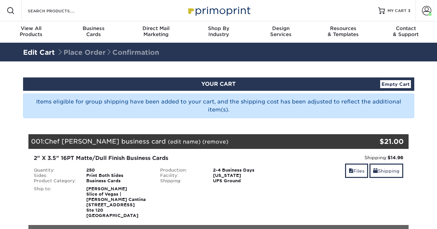 The width and height of the screenshot is (437, 229). I want to click on span: MY CART, so click(397, 11).